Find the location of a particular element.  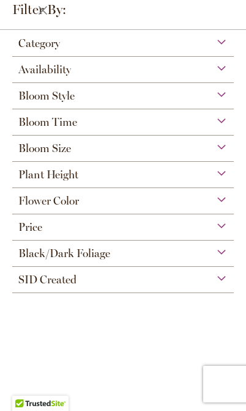

span: Black/Dark Foliage is located at coordinates (64, 254).